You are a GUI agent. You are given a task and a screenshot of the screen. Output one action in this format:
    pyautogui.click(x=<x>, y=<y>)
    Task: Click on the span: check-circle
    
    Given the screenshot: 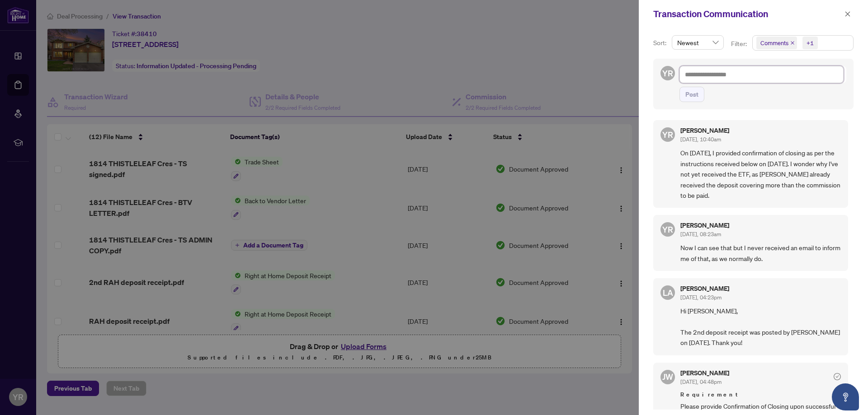 What is the action you would take?
    pyautogui.click(x=837, y=377)
    